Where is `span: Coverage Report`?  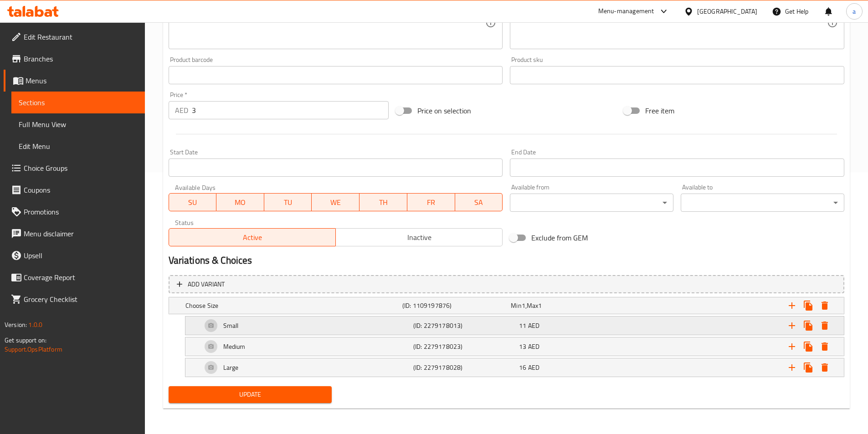
span: Coverage Report is located at coordinates (81, 277).